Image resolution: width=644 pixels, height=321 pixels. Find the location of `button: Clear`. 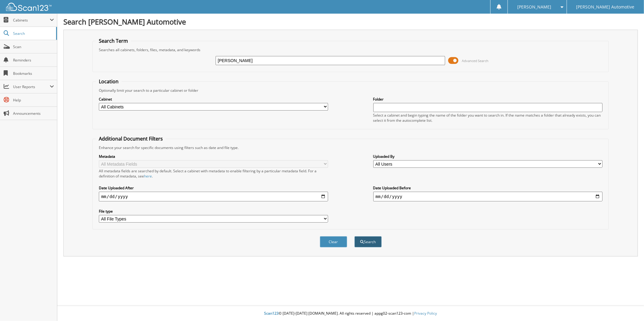

button: Clear is located at coordinates (334, 242).